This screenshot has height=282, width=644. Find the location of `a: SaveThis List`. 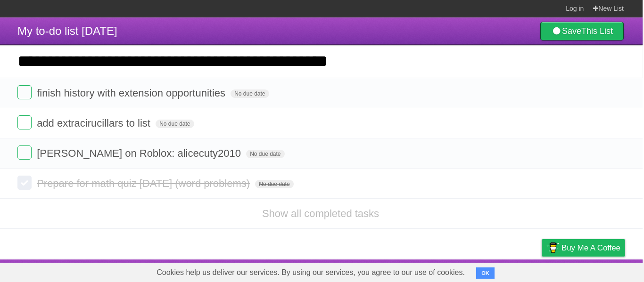

a: SaveThis List is located at coordinates (582, 31).